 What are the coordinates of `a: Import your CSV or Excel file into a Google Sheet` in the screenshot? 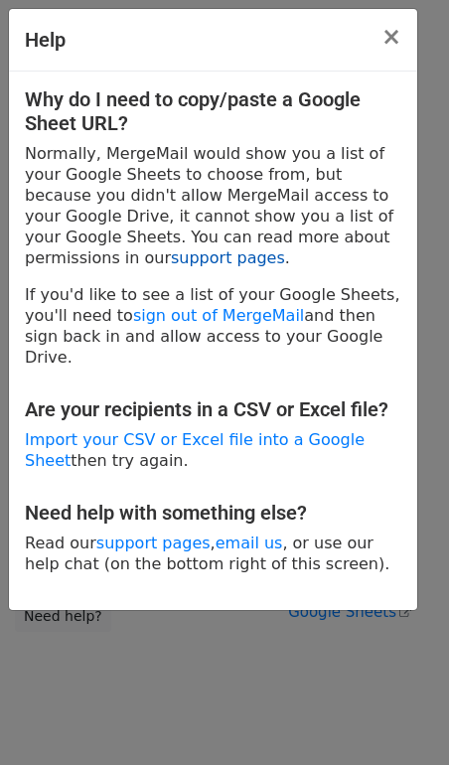 It's located at (195, 450).